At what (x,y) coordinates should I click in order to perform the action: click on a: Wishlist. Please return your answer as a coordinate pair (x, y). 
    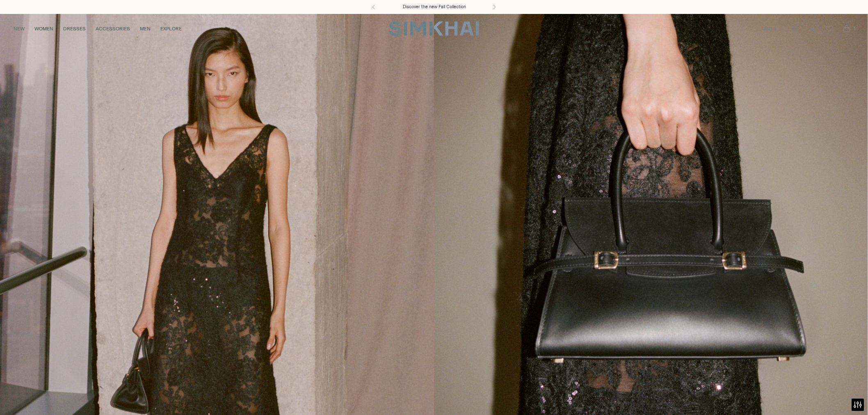
    Looking at the image, I should click on (829, 29).